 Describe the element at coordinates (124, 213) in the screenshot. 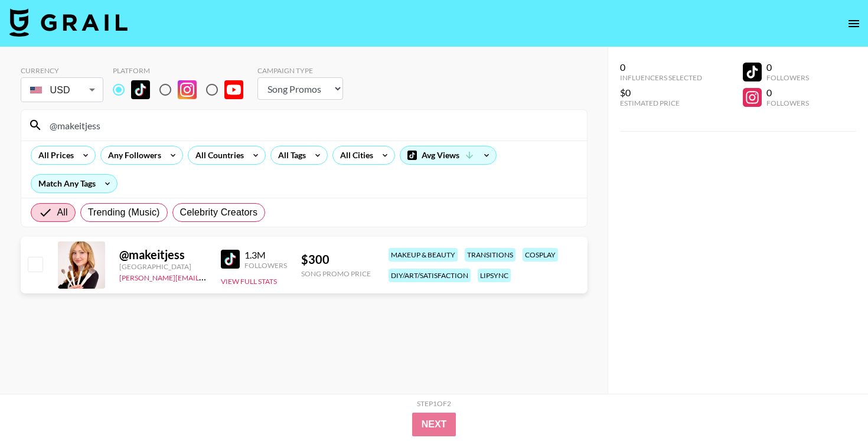

I see `span: Trending (Music)` at that location.